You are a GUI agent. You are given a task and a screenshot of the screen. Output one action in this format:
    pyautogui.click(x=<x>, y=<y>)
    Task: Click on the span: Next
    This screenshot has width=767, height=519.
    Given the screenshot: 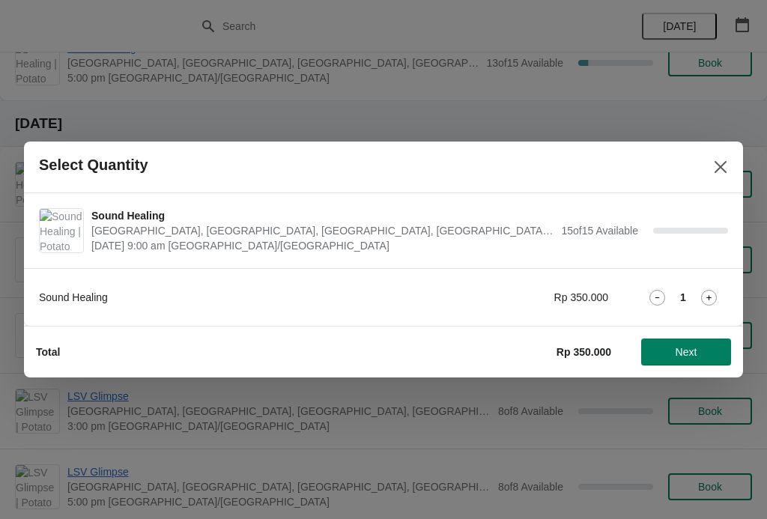 What is the action you would take?
    pyautogui.click(x=686, y=352)
    